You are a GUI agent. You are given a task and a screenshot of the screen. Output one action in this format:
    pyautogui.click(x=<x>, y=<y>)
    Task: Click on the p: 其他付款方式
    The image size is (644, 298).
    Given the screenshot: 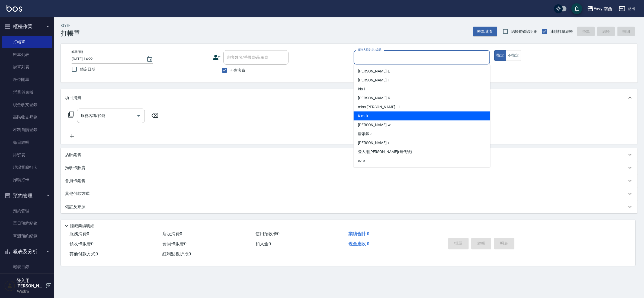 What is the action you would take?
    pyautogui.click(x=79, y=194)
    